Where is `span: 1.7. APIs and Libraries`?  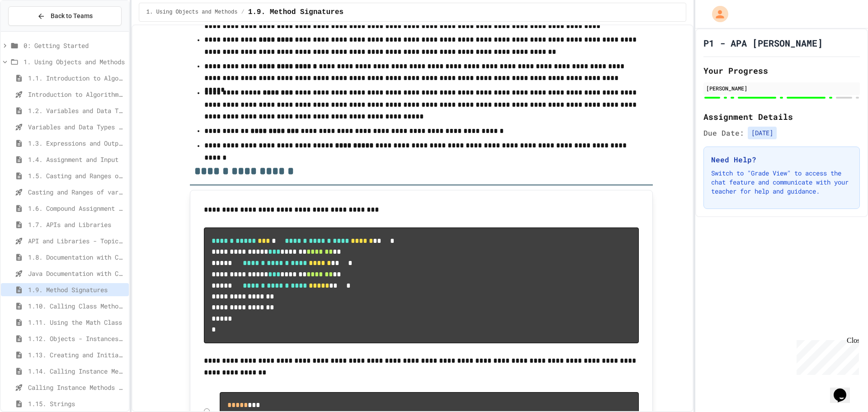
span: 1.7. APIs and Libraries is located at coordinates (76, 224).